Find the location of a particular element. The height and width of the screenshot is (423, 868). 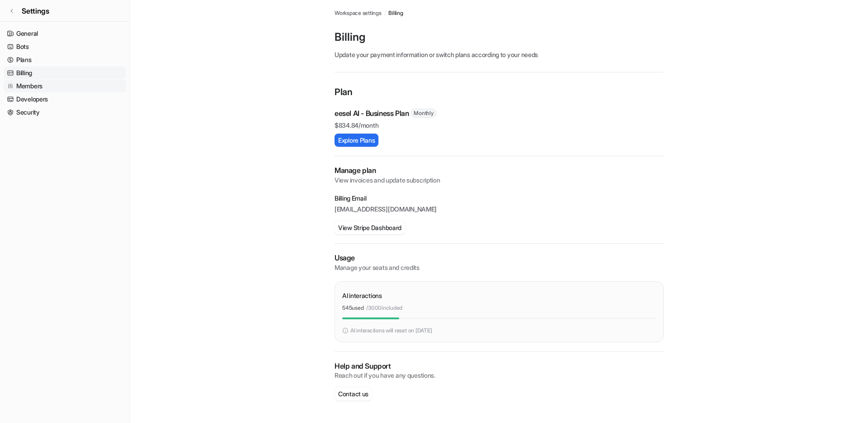

span: Workspace settings is located at coordinates (358, 13).